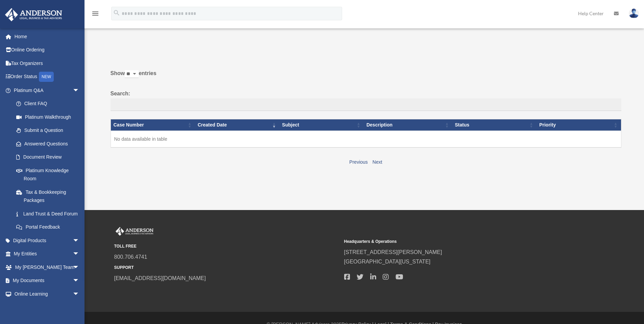  What do you see at coordinates (48, 175) in the screenshot?
I see `a: Platinum Knowledge Room` at bounding box center [48, 175].